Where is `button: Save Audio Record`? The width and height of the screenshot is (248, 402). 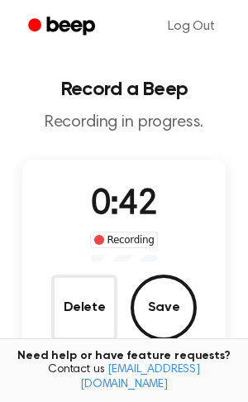 button: Save Audio Record is located at coordinates (164, 308).